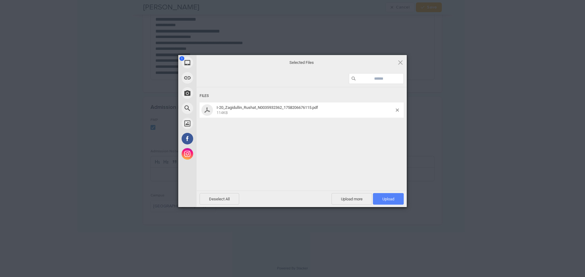 The width and height of the screenshot is (585, 277). Describe the element at coordinates (222, 113) in the screenshot. I see `span: 114KB` at that location.